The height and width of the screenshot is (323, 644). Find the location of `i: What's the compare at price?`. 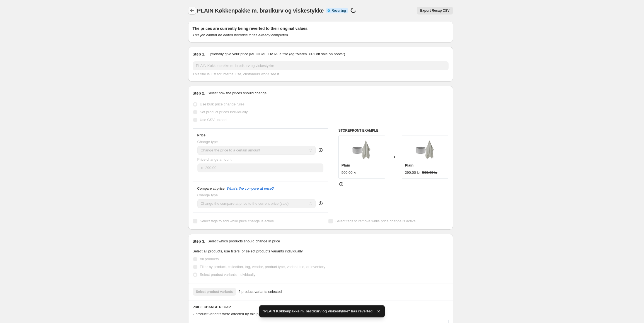

i: What's the compare at price? is located at coordinates (250, 188).